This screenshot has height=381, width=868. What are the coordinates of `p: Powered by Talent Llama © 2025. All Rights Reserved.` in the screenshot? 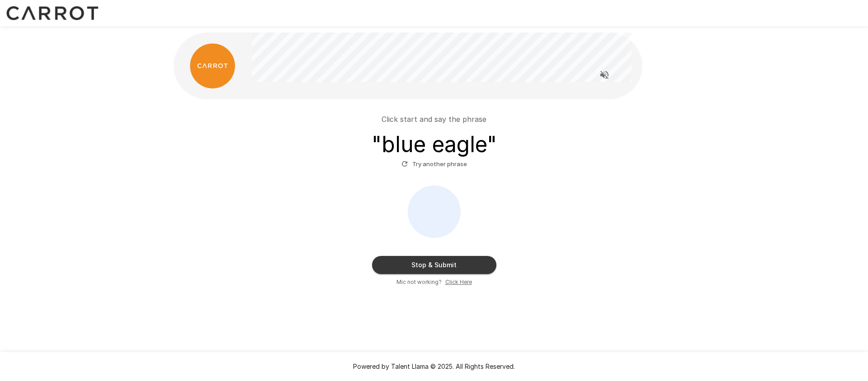 It's located at (434, 366).